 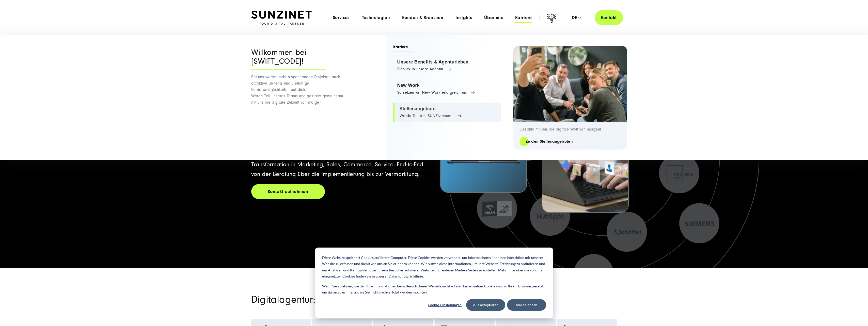 What do you see at coordinates (288, 192) in the screenshot?
I see `a: Kontakt aufnehmen` at bounding box center [288, 192].